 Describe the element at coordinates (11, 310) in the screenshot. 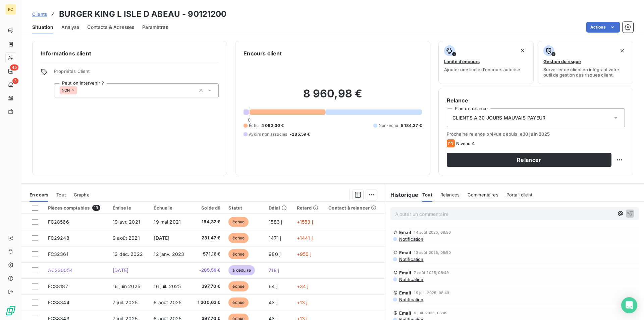

I see `img: Logo LeanPay` at that location.